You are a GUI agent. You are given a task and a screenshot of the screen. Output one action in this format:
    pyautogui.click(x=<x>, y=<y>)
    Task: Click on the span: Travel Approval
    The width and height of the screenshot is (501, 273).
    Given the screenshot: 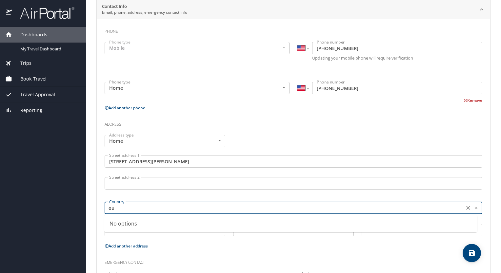 What is the action you would take?
    pyautogui.click(x=33, y=95)
    